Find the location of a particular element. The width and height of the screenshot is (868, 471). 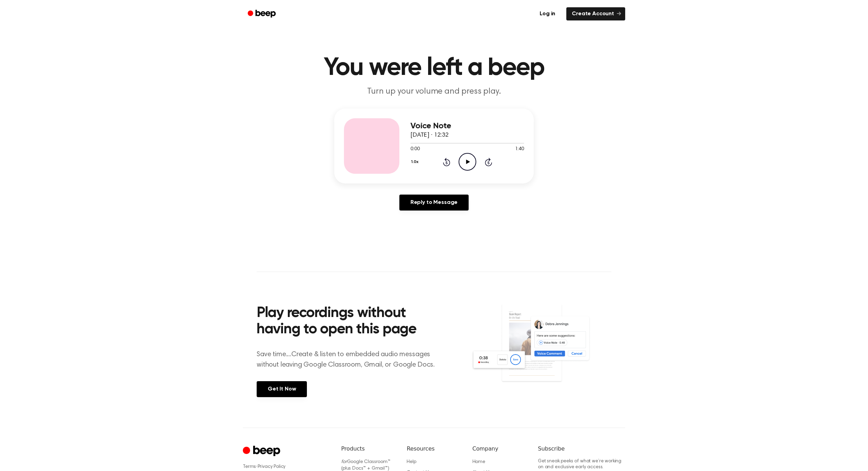

a: Beep is located at coordinates (262, 14).